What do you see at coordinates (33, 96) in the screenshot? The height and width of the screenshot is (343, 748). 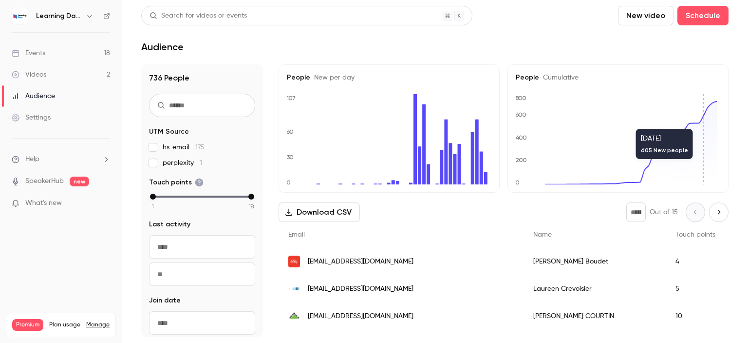 I see `div: Audience` at bounding box center [33, 96].